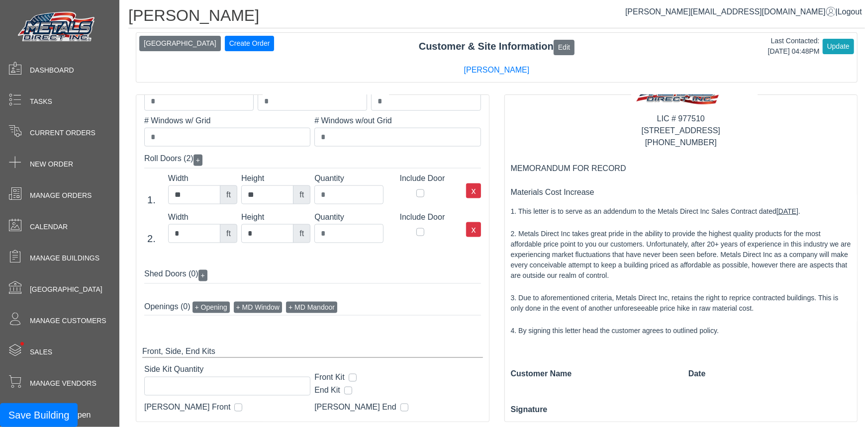 This screenshot has height=427, width=868. I want to click on img: Metals Direct Inc Logo, so click(58, 27).